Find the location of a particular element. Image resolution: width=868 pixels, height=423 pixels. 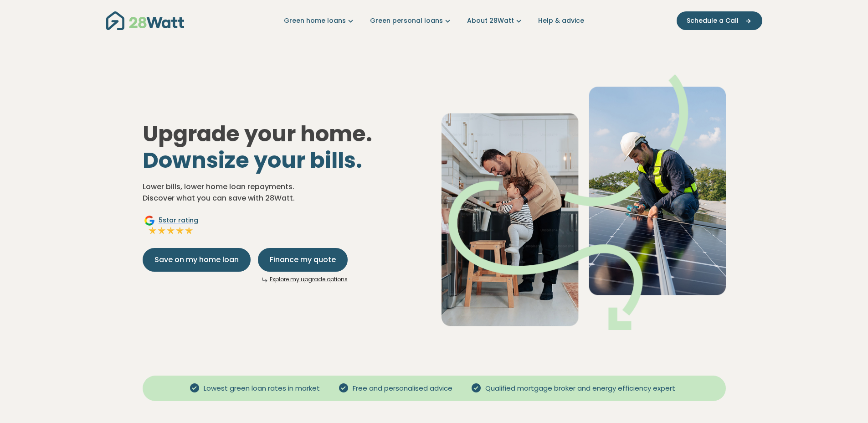

span: Lowest green loan rates in market is located at coordinates (262, 388).